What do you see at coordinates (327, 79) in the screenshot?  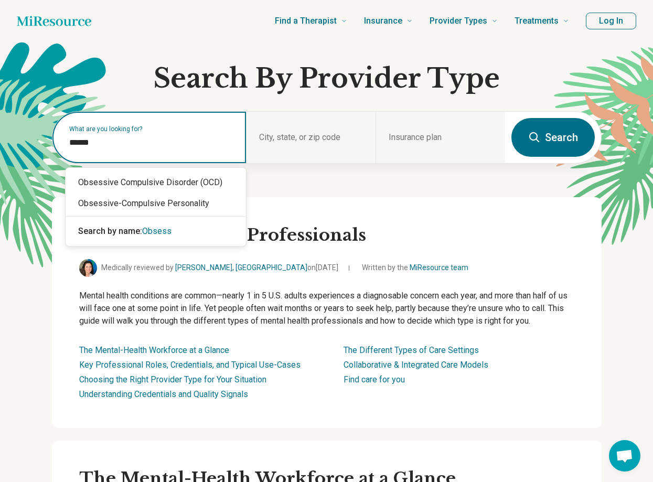 I see `h1: Search By Provider Type` at bounding box center [327, 79].